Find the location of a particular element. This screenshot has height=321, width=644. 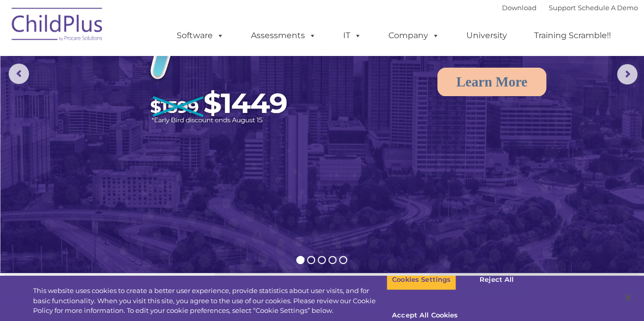

a: Software is located at coordinates (200, 36).